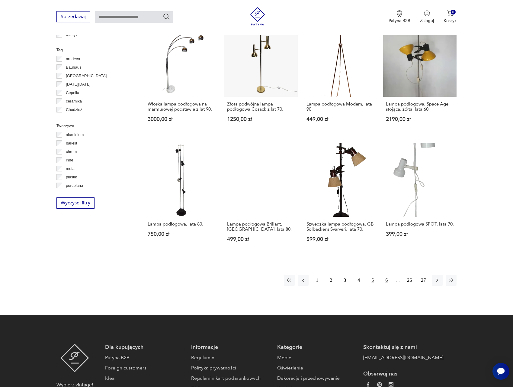  I want to click on p: aluminium, so click(75, 135).